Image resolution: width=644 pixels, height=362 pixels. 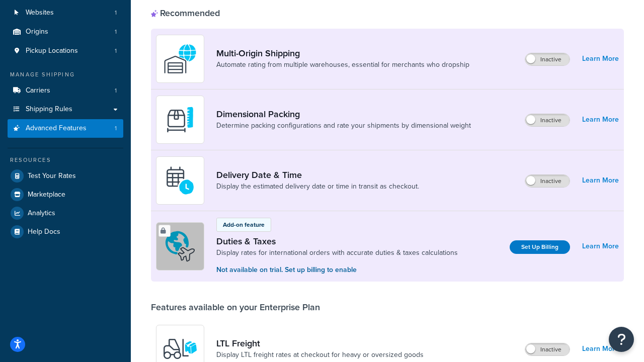 I want to click on p: Not available on trial. Set up billing to enable, so click(x=337, y=270).